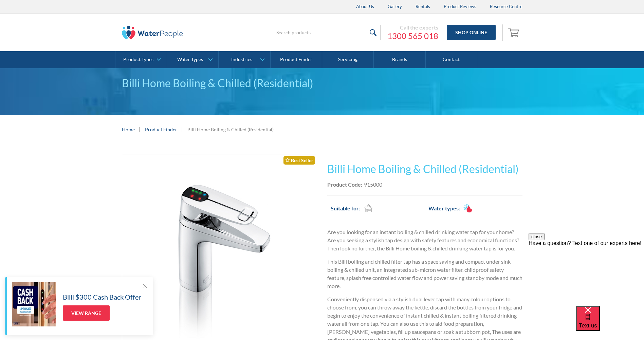 This screenshot has width=644, height=340. I want to click on span: Text us, so click(12, 19).